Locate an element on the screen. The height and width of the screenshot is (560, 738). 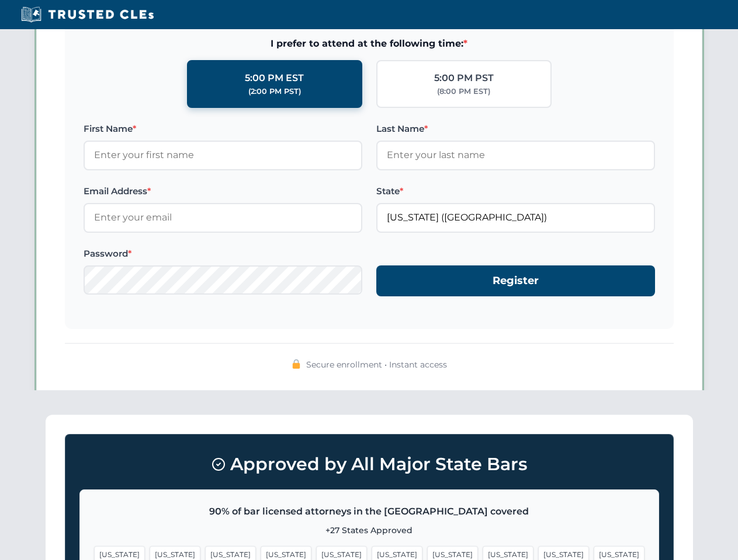
input: Enter your last name is located at coordinates (515, 155).